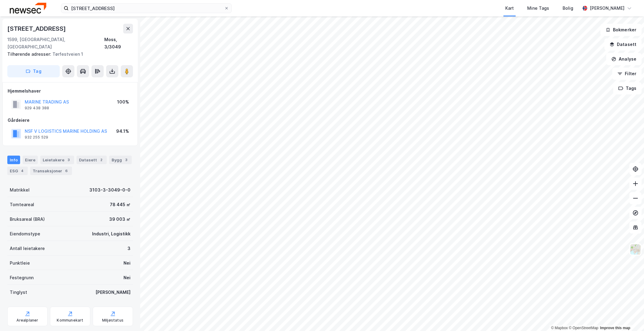 This screenshot has height=331, width=644. Describe the element at coordinates (559, 328) in the screenshot. I see `a: Mapbox` at that location.